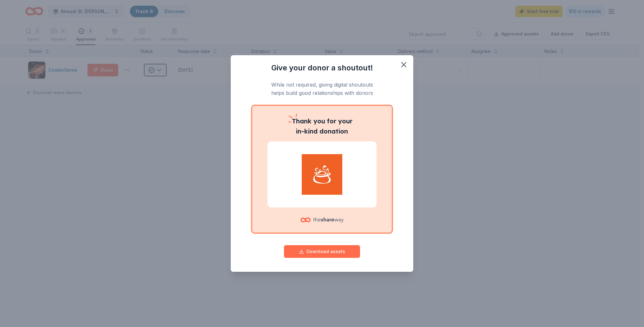  Describe the element at coordinates (322, 175) in the screenshot. I see `img: CookinGenie` at that location.